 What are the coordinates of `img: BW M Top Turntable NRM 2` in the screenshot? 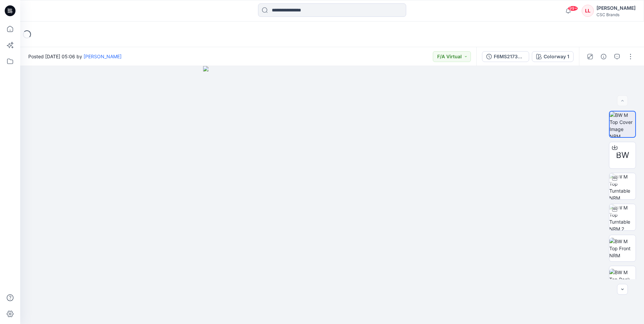 It's located at (622, 217).